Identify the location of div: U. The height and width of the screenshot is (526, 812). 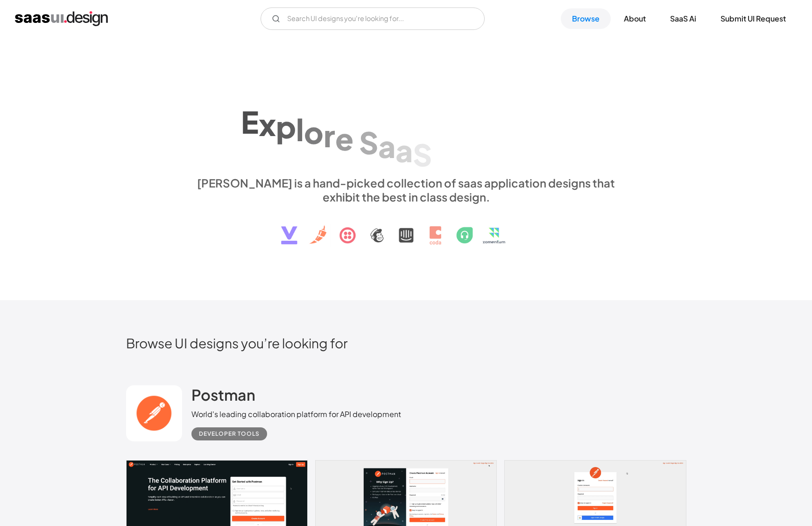
(448, 159).